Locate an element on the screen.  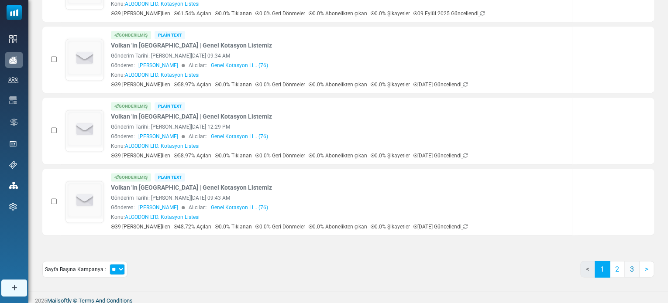
img: email-templates-icon.svg is located at coordinates (13, 100).